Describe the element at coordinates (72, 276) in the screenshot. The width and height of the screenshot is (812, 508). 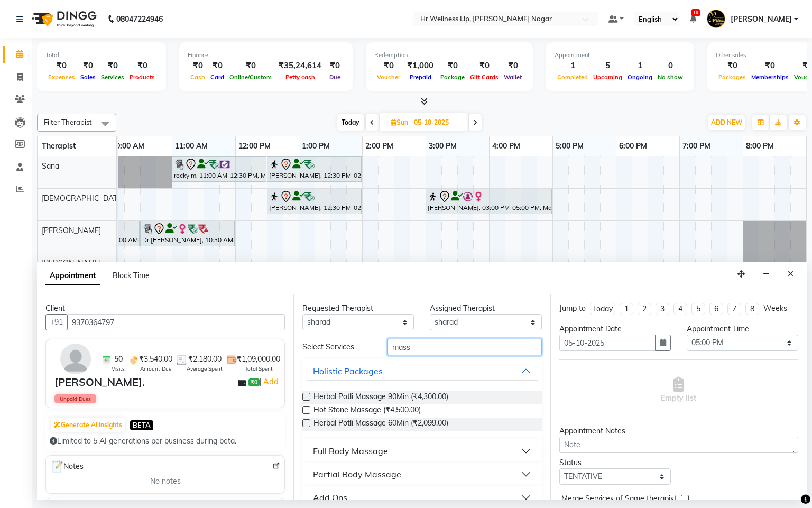
I see `span: Appointment` at that location.